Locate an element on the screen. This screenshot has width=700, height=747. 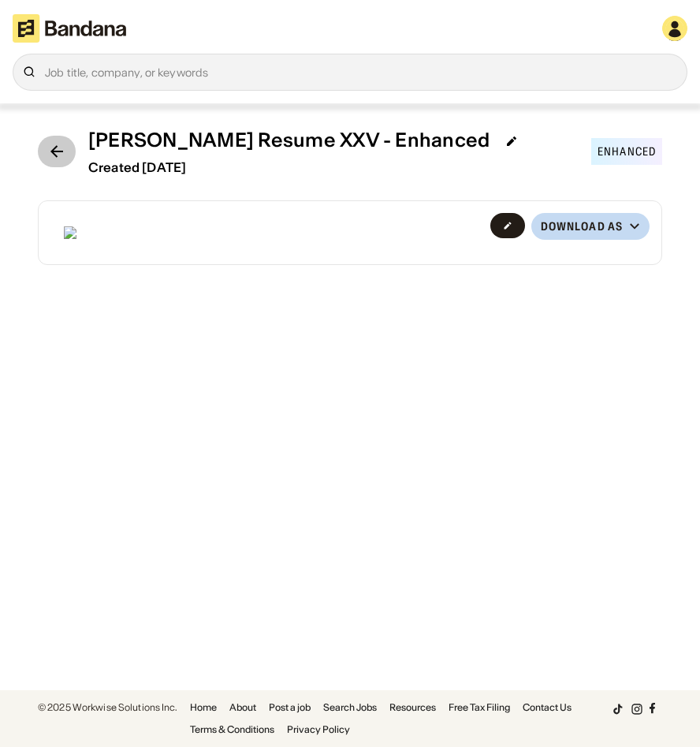
a: Resources is located at coordinates (412, 707).